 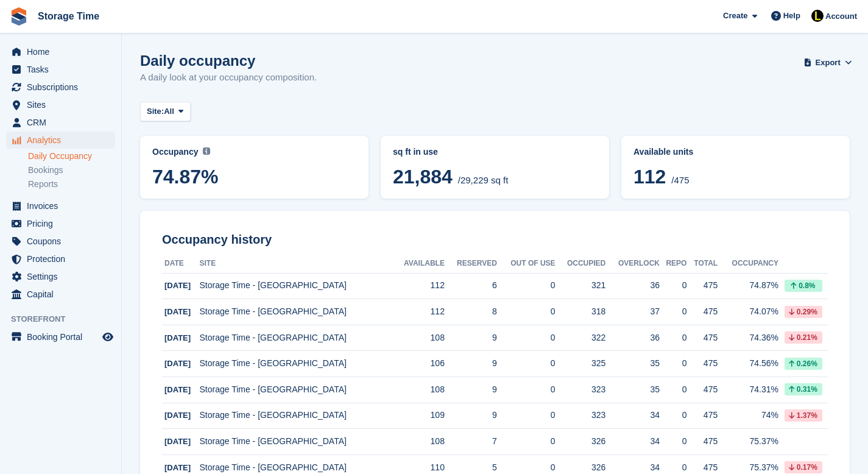 What do you see at coordinates (418, 364) in the screenshot?
I see `td: 106` at bounding box center [418, 364].